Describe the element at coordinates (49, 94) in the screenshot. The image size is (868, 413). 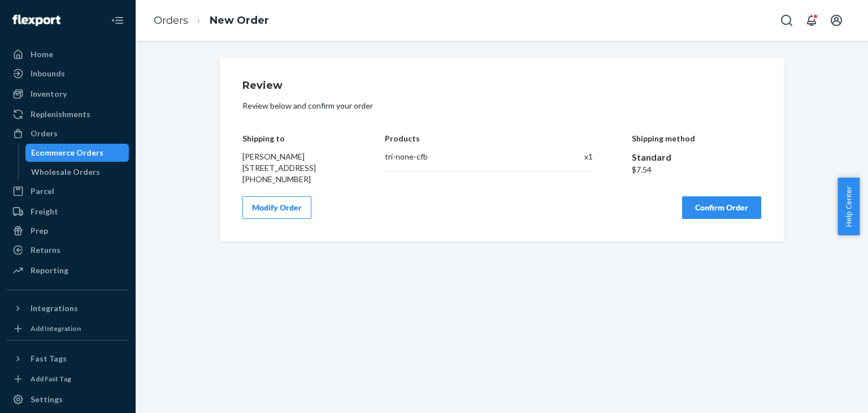
I see `div: Inventory` at that location.